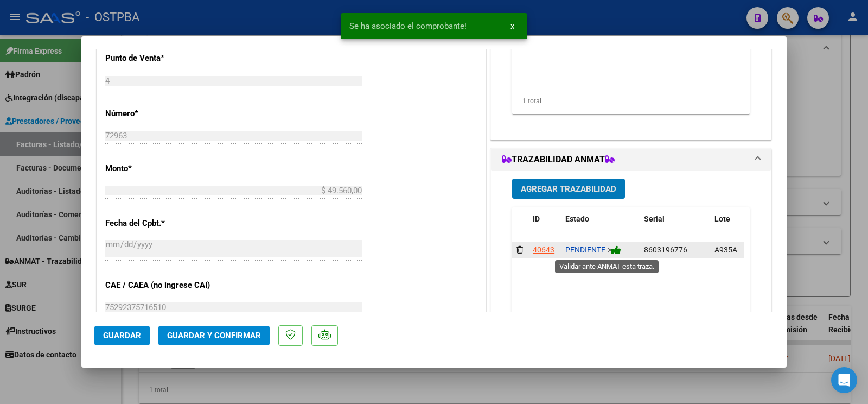  Describe the element at coordinates (666, 250) in the screenshot. I see `span: 8603196776` at that location.